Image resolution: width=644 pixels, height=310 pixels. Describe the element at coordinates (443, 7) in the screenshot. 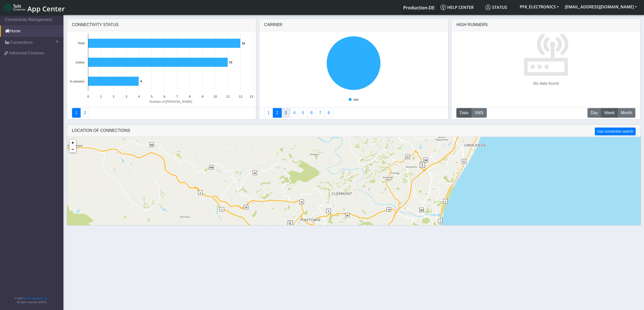

I see `img: knowledge.svg` at that location.